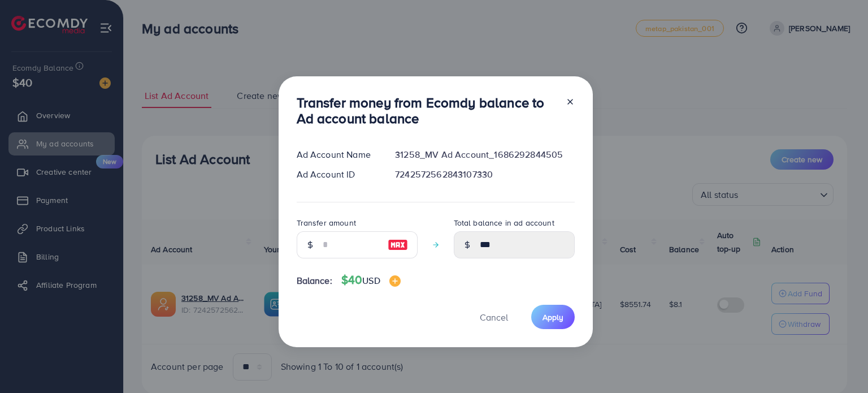 This screenshot has width=868, height=393. I want to click on img: tab_keywords_by_traffic_grey.svg, so click(119, 71).